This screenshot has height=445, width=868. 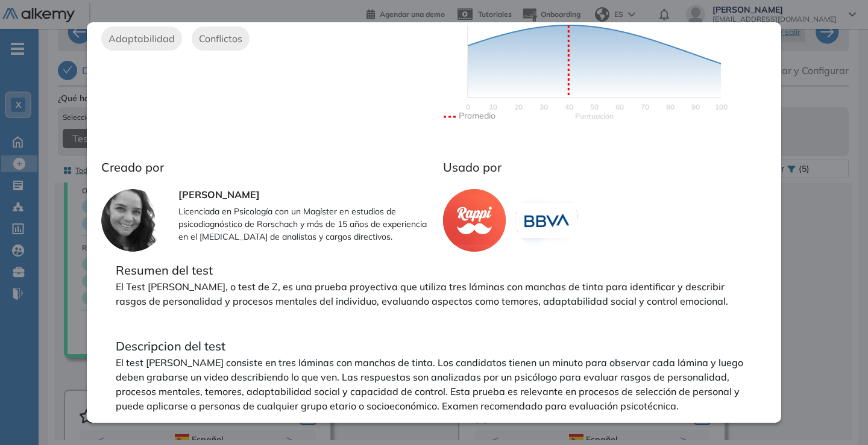 What do you see at coordinates (268, 168) in the screenshot?
I see `h3: Creado por` at bounding box center [268, 168].